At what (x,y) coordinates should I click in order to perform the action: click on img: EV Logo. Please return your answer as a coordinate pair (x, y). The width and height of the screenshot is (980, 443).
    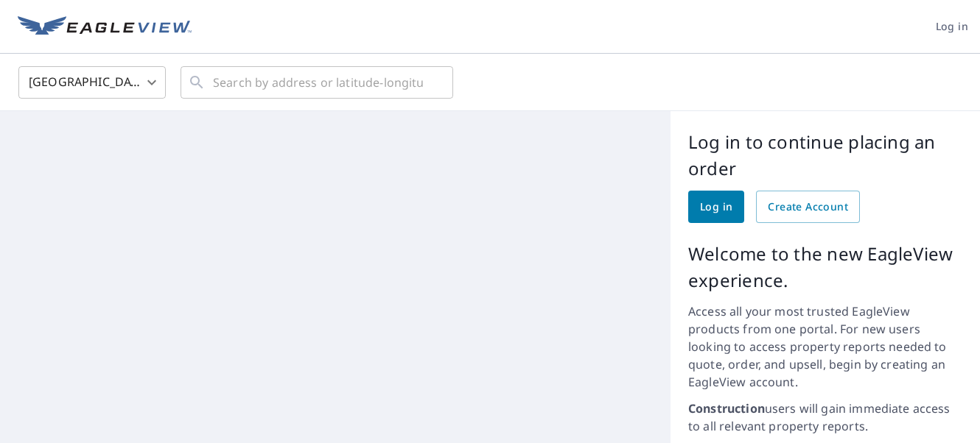
    Looking at the image, I should click on (104, 27).